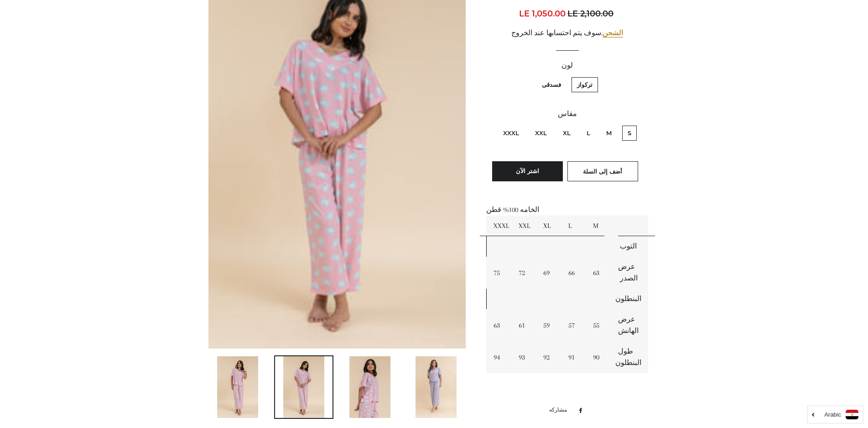  Describe the element at coordinates (598, 226) in the screenshot. I see `td: M` at that location.